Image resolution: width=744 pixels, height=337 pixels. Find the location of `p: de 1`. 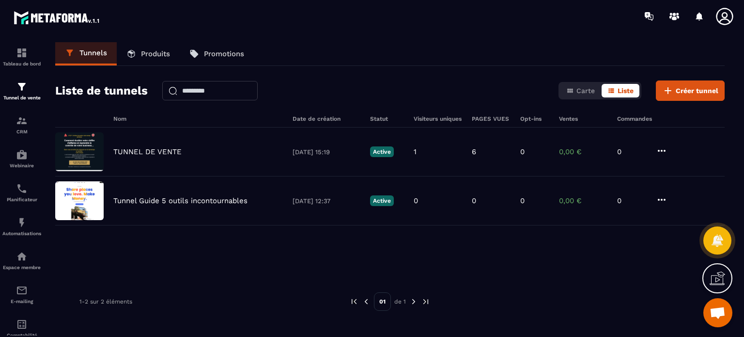

p: de 1 is located at coordinates (400, 301).